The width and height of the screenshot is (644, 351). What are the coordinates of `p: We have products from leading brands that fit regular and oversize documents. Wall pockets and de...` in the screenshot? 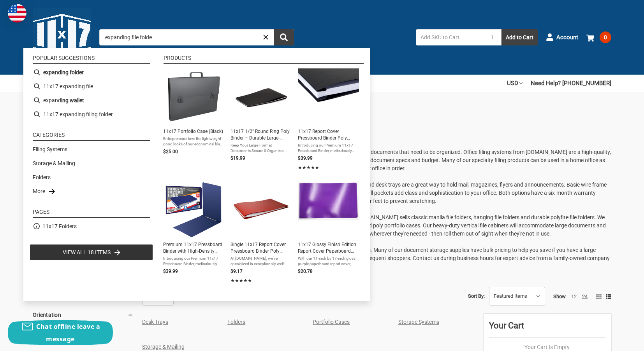 It's located at (377, 193).